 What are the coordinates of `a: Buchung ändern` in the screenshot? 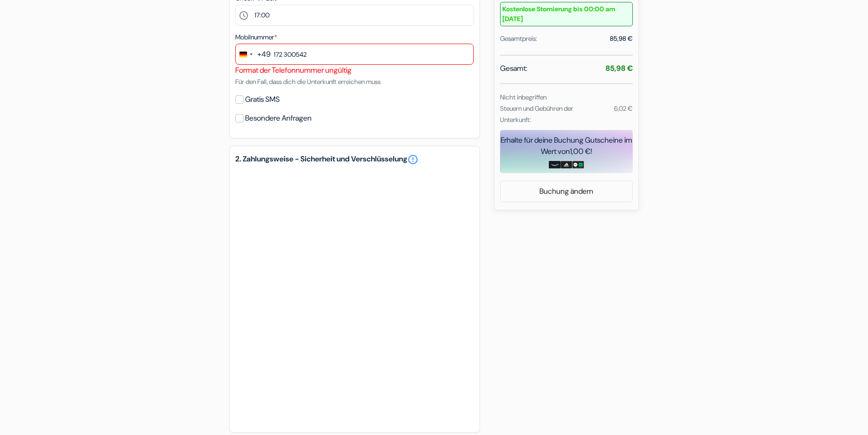 It's located at (566, 192).